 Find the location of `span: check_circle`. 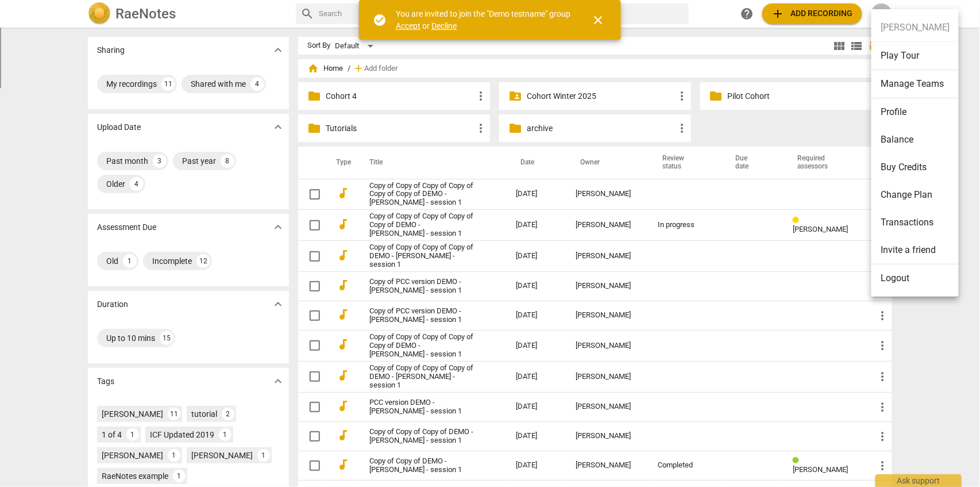

span: check_circle is located at coordinates (379, 20).